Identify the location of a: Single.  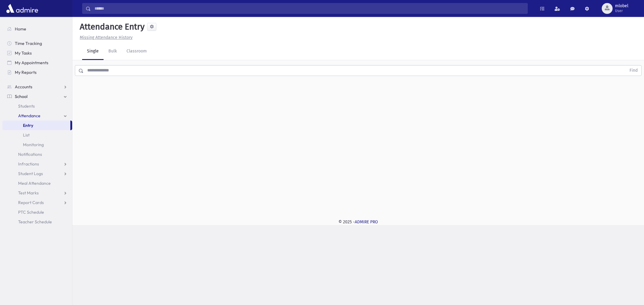
(93, 51).